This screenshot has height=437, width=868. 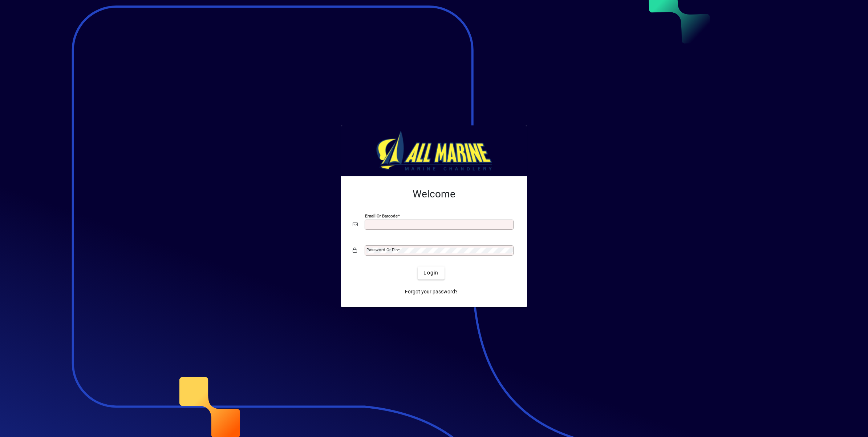 I want to click on button: Login, so click(x=431, y=273).